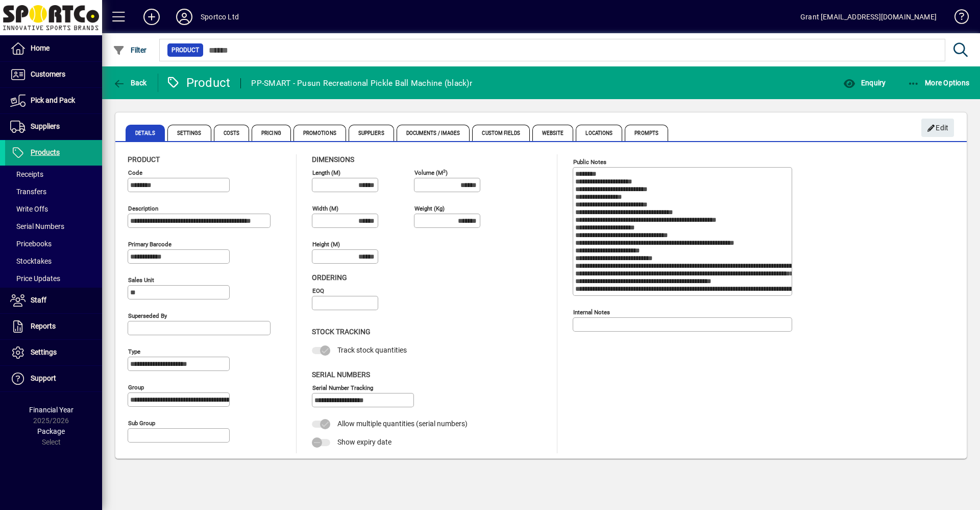  I want to click on mat-label: Length (m), so click(326, 172).